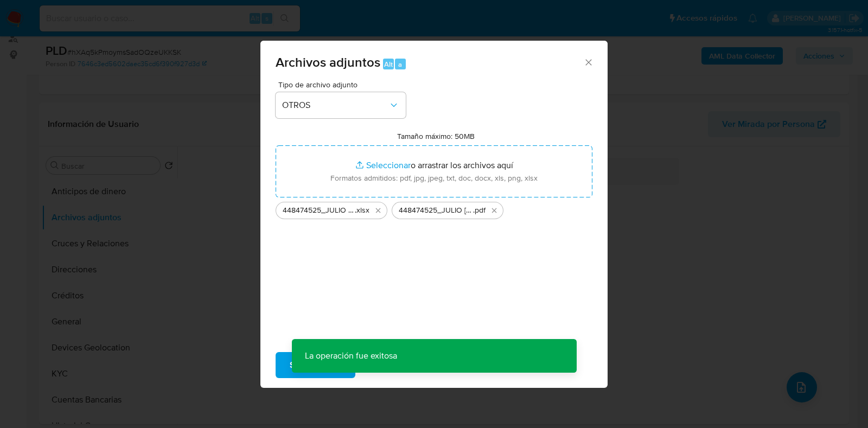  Describe the element at coordinates (400, 64) in the screenshot. I see `span: a` at that location.